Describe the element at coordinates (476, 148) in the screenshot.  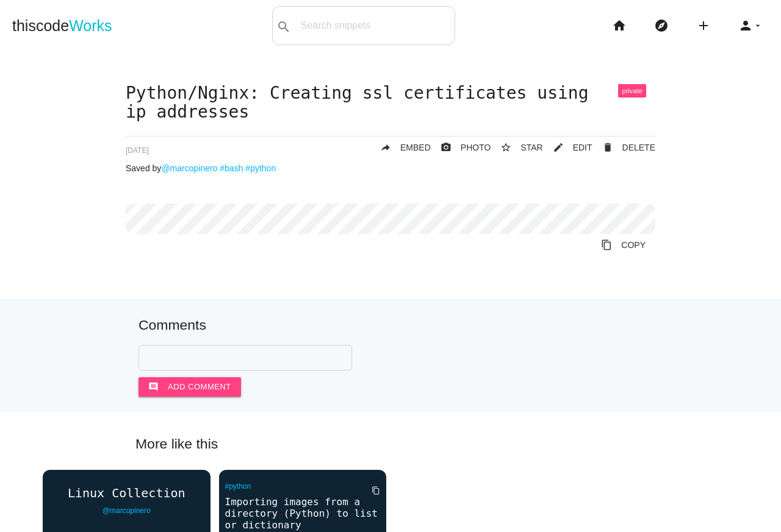
I see `span: PHOTO` at that location.